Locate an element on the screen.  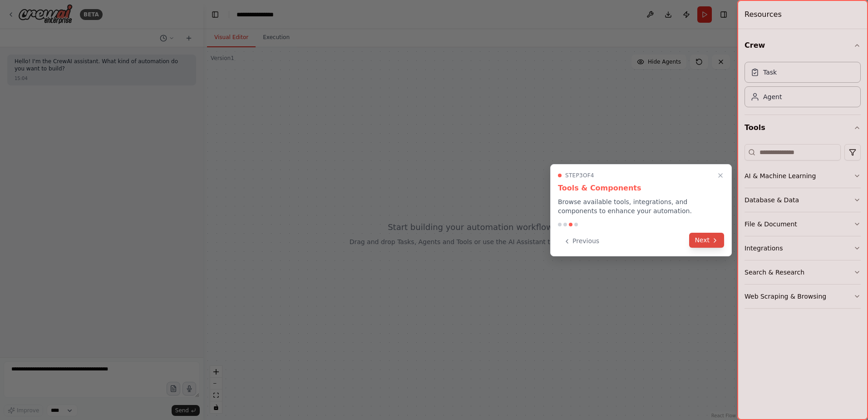
button: Previous is located at coordinates (581, 241).